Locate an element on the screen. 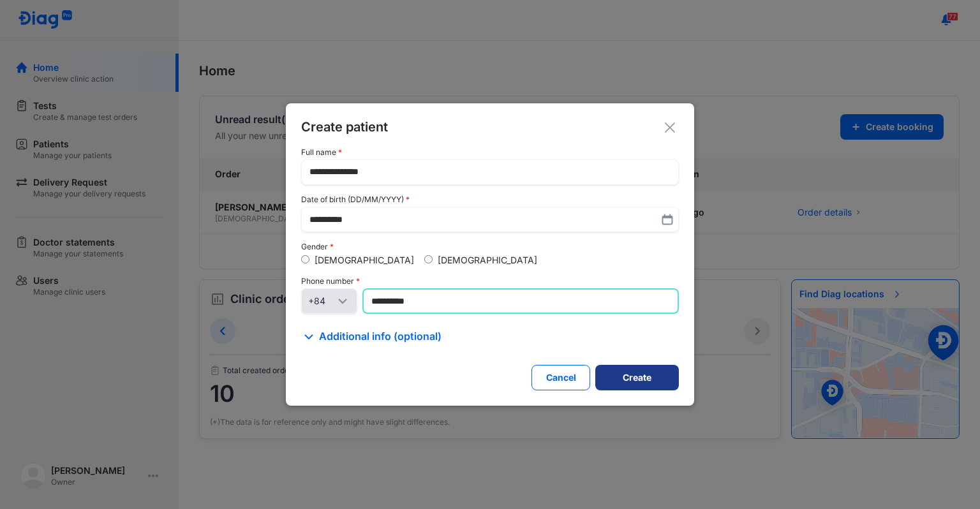 This screenshot has height=509, width=980. button: Cancel is located at coordinates (561, 378).